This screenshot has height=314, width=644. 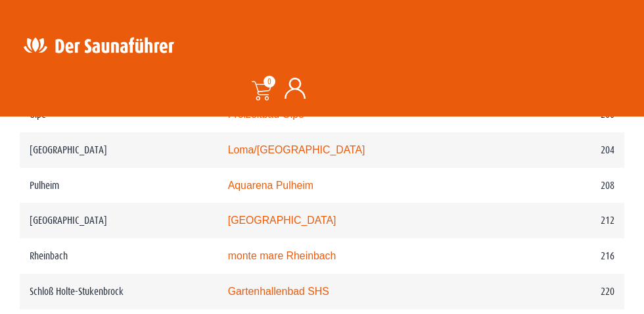 I want to click on td: 212, so click(x=570, y=220).